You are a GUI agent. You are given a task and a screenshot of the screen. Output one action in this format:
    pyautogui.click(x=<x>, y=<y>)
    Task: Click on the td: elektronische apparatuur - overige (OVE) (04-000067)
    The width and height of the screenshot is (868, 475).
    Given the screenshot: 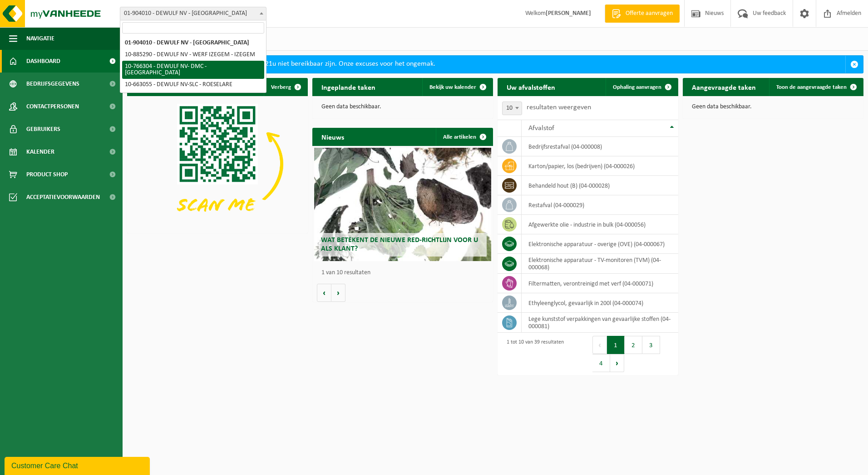 What is the action you would take?
    pyautogui.click(x=600, y=244)
    